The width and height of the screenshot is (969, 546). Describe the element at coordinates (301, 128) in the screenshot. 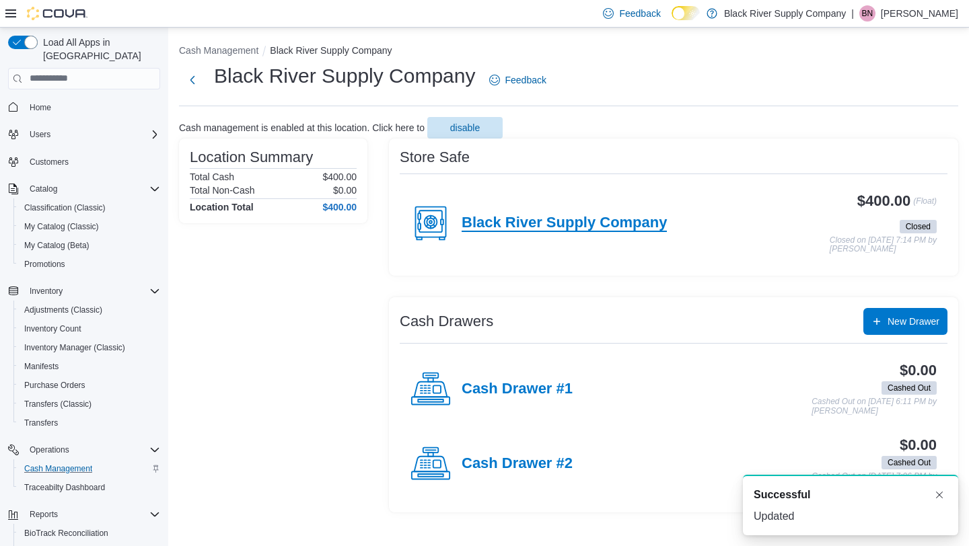

I see `p: Cash management is enabled at this location. Click here to` at that location.